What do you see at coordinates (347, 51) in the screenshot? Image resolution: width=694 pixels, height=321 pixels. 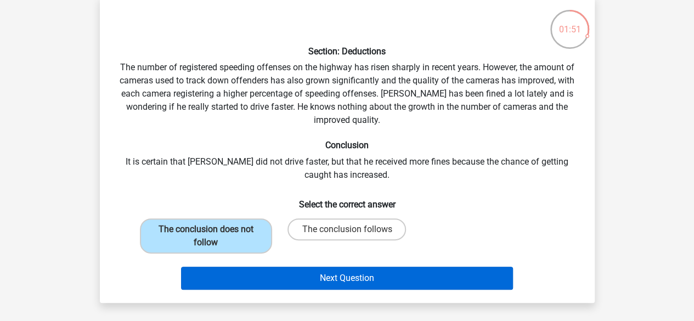 I see `h6: Section: Deductions` at bounding box center [347, 51].